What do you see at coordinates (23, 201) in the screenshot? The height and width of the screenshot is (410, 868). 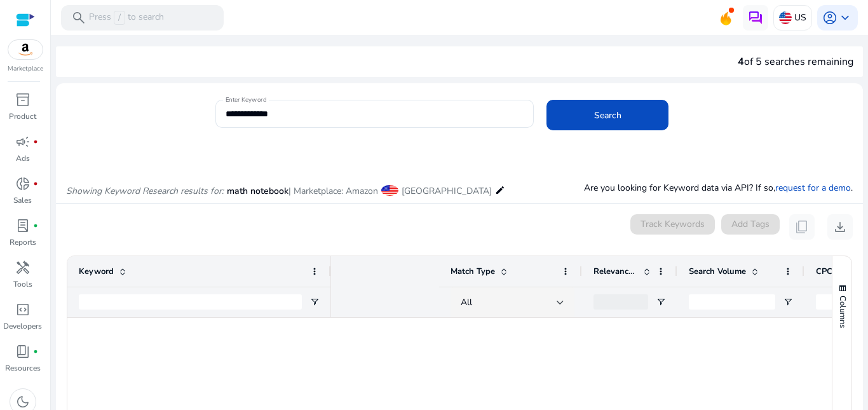 I see `p: Sales` at bounding box center [23, 201].